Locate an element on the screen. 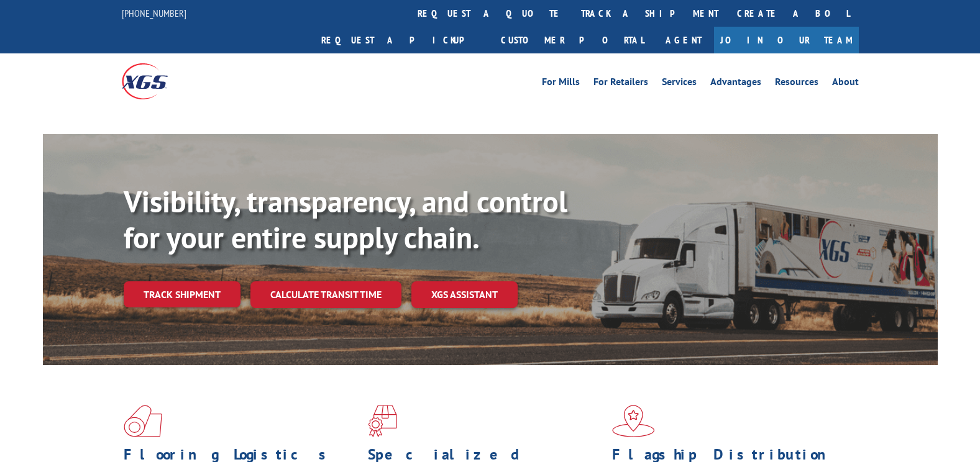 The height and width of the screenshot is (462, 980). a: Request a pickup is located at coordinates (401, 40).